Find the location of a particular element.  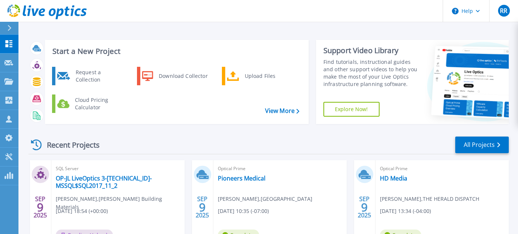

div: Support Video Library is located at coordinates (371, 51).